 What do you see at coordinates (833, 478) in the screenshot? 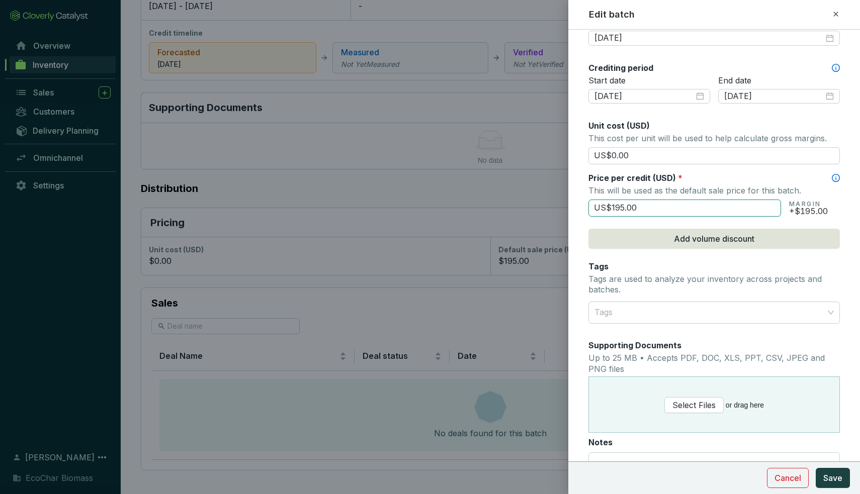
I see `button: Save` at bounding box center [833, 478].